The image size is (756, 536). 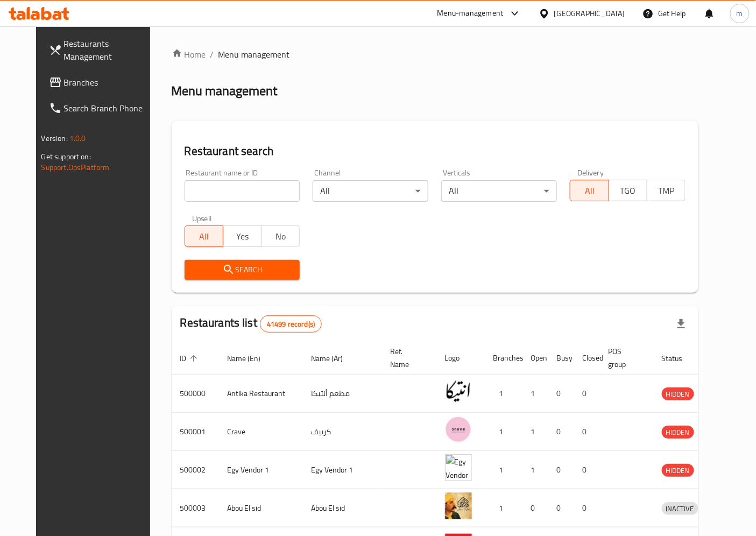 I want to click on span: Name (En), so click(x=252, y=358).